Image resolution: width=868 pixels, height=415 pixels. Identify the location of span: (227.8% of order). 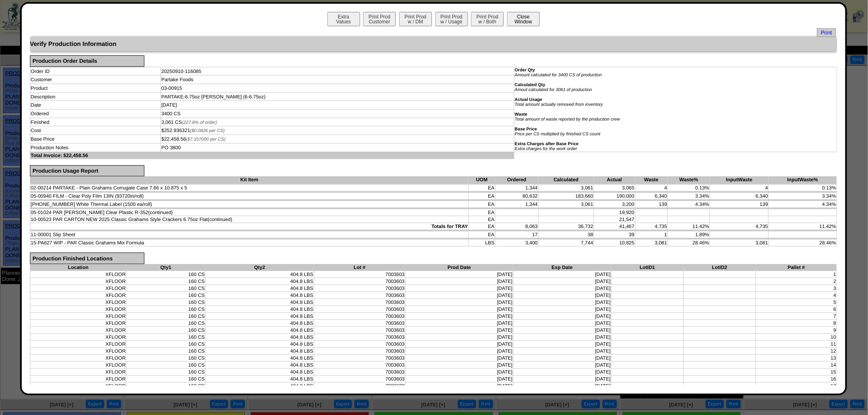
(199, 122).